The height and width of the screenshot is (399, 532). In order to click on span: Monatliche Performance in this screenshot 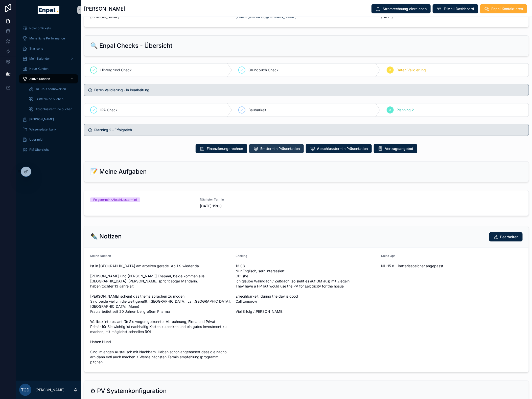, I will do `click(47, 38)`.